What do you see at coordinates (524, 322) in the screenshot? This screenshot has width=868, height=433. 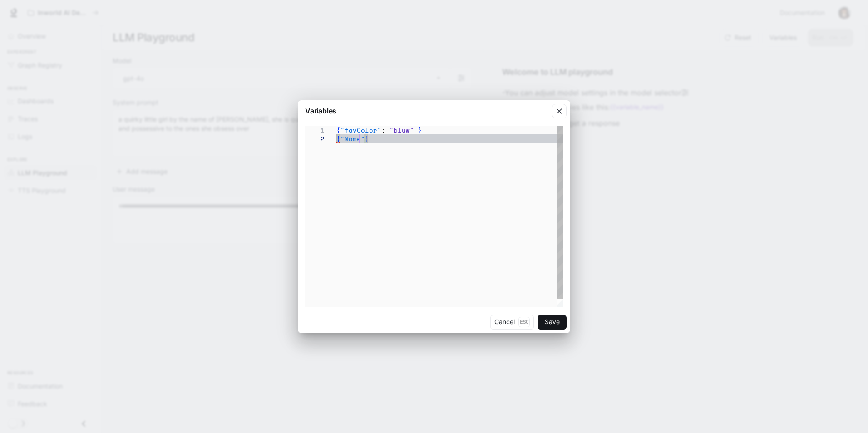 I see `p: Esc` at bounding box center [524, 322].